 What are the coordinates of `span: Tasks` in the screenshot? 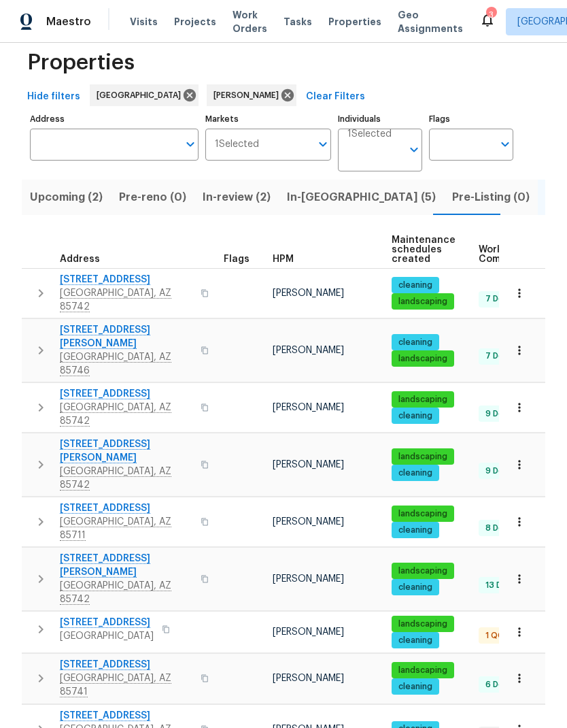 It's located at (298, 22).